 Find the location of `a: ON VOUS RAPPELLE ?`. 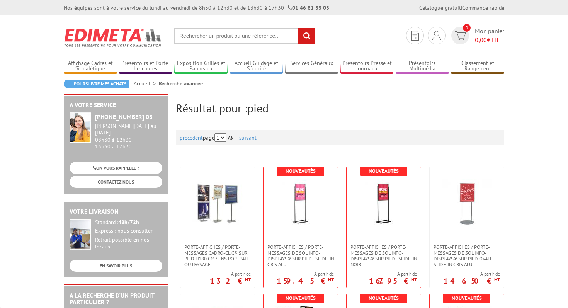

a: ON VOUS RAPPELLE ? is located at coordinates (116, 168).